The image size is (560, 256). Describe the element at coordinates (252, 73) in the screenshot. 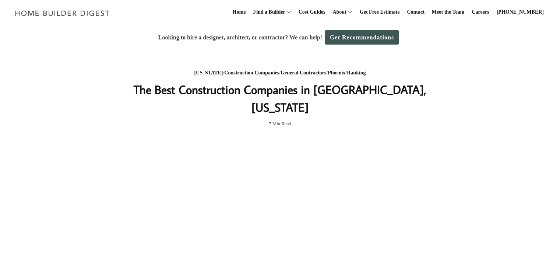

I see `a: Construction Companies` at that location.